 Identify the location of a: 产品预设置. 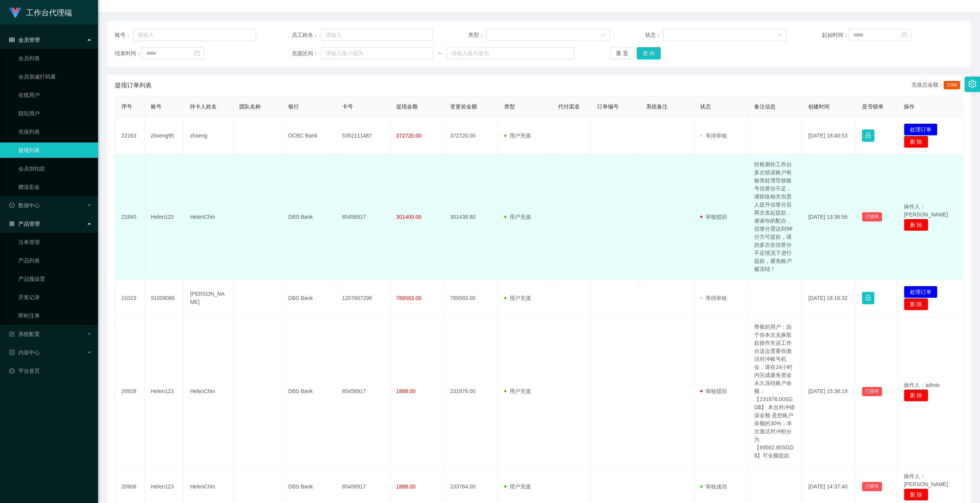
(55, 279).